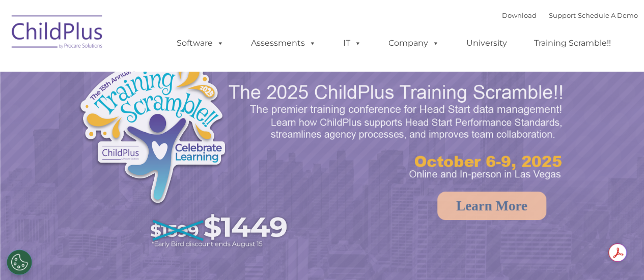 This screenshot has height=280, width=644. Describe the element at coordinates (414, 43) in the screenshot. I see `a: Company` at that location.